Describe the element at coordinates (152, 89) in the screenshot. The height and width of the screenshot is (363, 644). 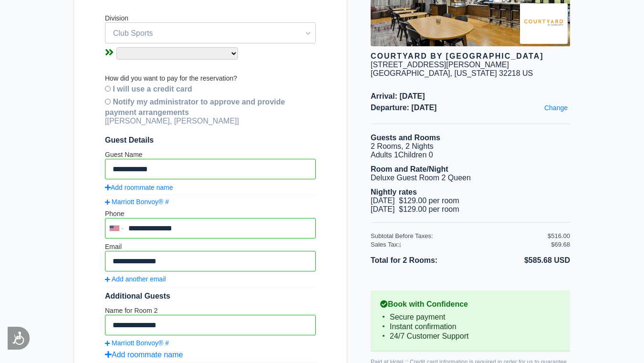
I see `b: I will use a credit card` at that location.